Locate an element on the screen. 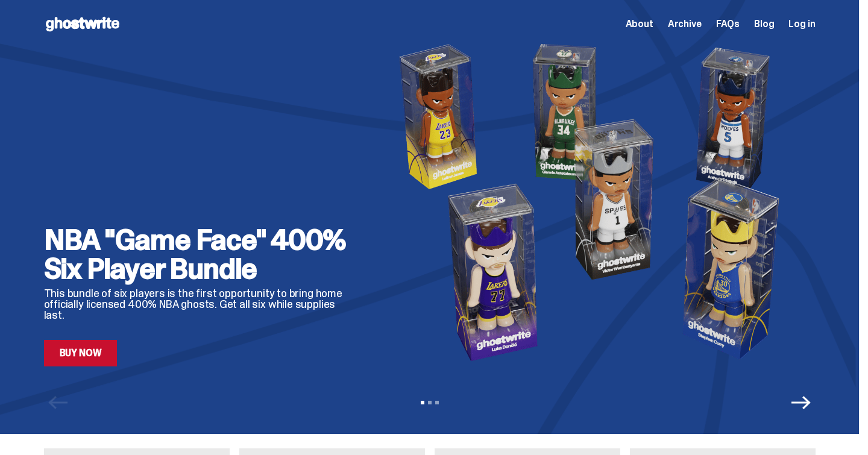 Image resolution: width=868 pixels, height=455 pixels. a: FAQs is located at coordinates (728, 24).